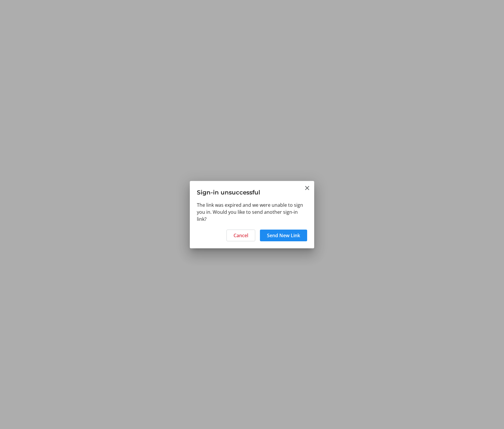 The image size is (504, 429). Describe the element at coordinates (283, 236) in the screenshot. I see `span: Send New Link` at that location.